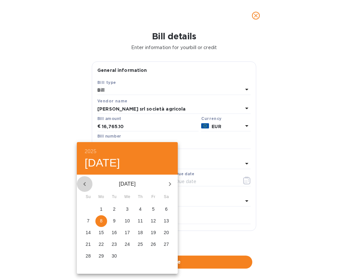 The width and height of the screenshot is (348, 279). Describe the element at coordinates (140, 244) in the screenshot. I see `p: 25` at that location.